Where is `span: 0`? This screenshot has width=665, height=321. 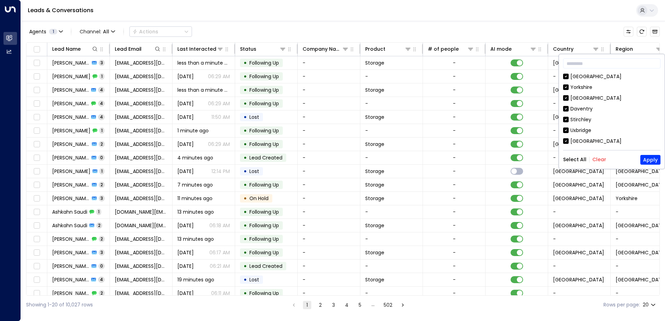 span: 0 is located at coordinates (102, 158).